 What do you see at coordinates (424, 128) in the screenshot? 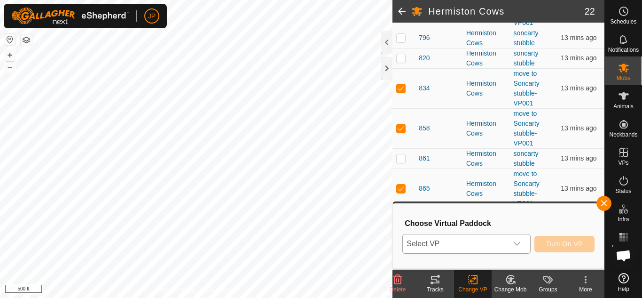
I see `span: 858` at bounding box center [424, 128].